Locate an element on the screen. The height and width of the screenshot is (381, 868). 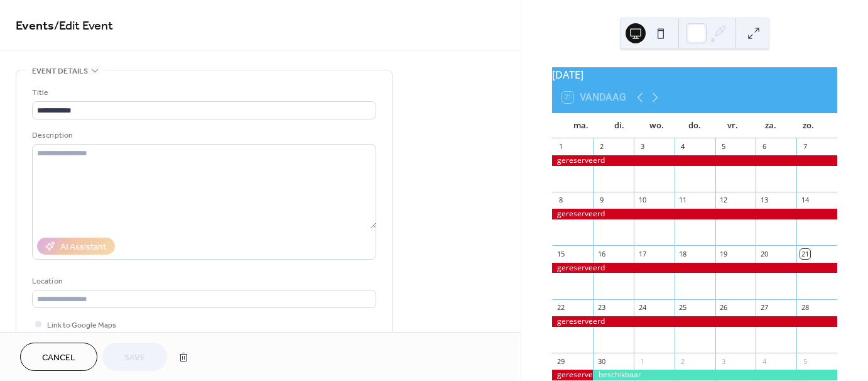
div: 17 is located at coordinates (642, 254).